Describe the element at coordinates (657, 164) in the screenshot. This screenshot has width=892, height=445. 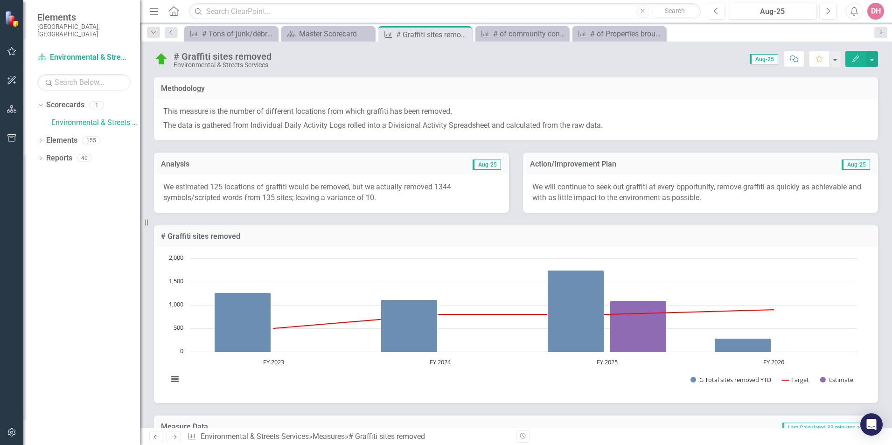
I see `h3: Action/Improvement Plan` at that location.